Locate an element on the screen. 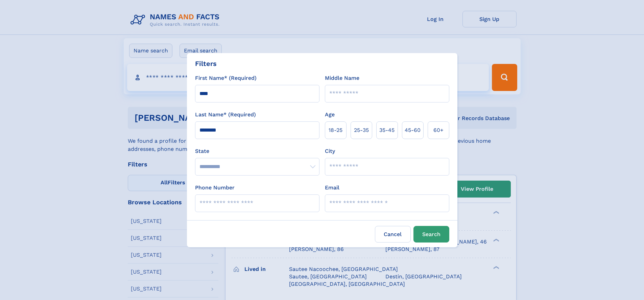 This screenshot has width=644, height=300. label: Middle Name is located at coordinates (342, 78).